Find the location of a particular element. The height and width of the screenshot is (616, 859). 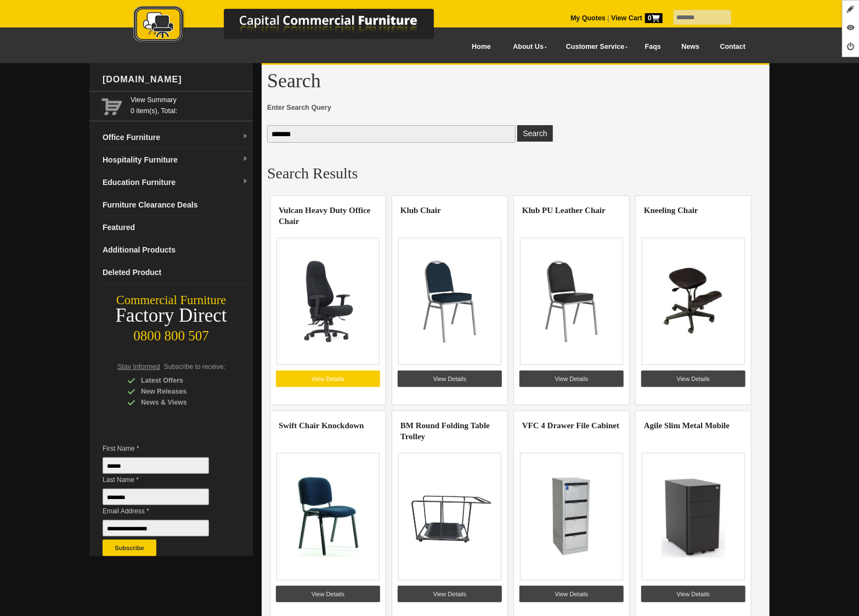

span: 0 is located at coordinates (654, 18).